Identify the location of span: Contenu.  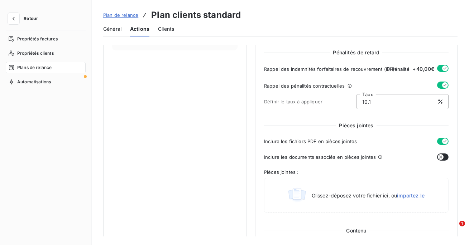
(356, 231).